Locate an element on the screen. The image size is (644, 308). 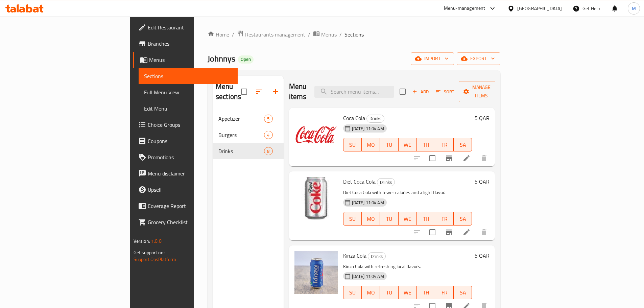
span: Select to update is located at coordinates (432, 158).